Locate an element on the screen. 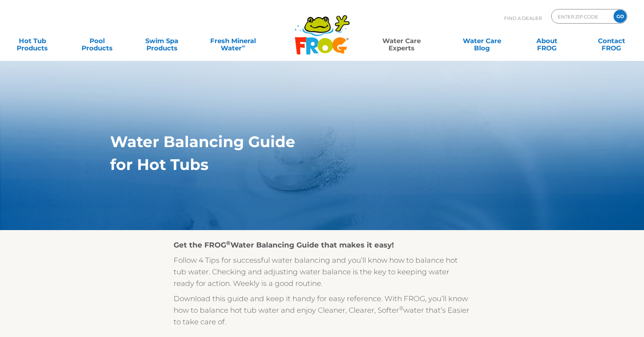 The height and width of the screenshot is (337, 644). p: Find A Dealer is located at coordinates (523, 18).